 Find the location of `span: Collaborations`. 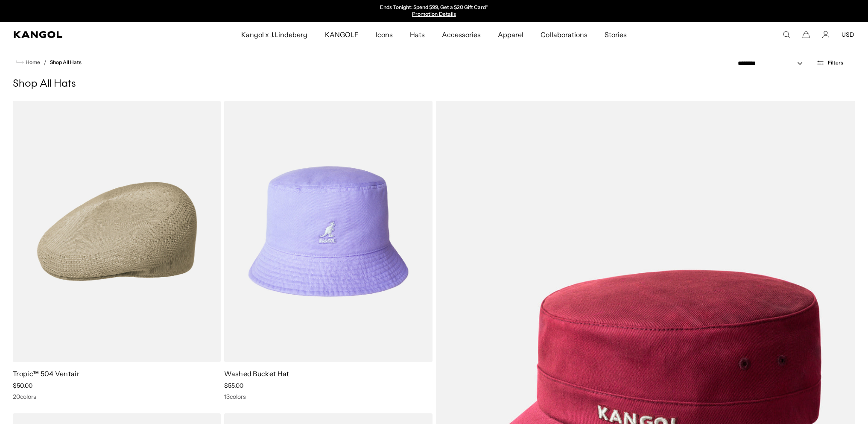

span: Collaborations is located at coordinates (564, 35).